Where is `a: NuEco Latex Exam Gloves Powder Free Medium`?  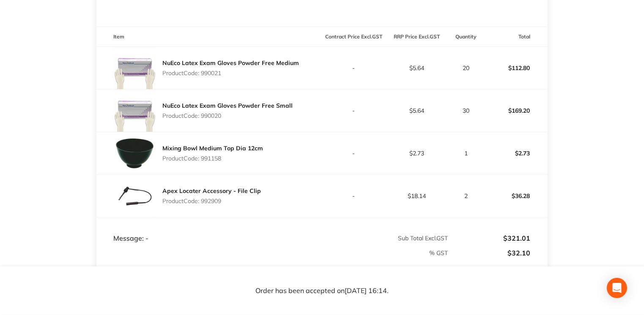 a: NuEco Latex Exam Gloves Powder Free Medium is located at coordinates (230, 63).